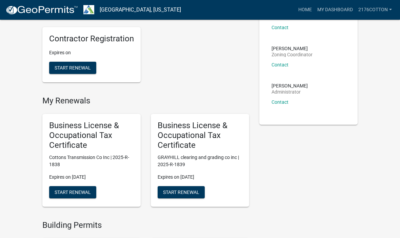 The height and width of the screenshot is (238, 400). Describe the element at coordinates (200, 161) in the screenshot. I see `p: GRAYHILL clearing and grading co inc | 2025-R-1839` at that location.